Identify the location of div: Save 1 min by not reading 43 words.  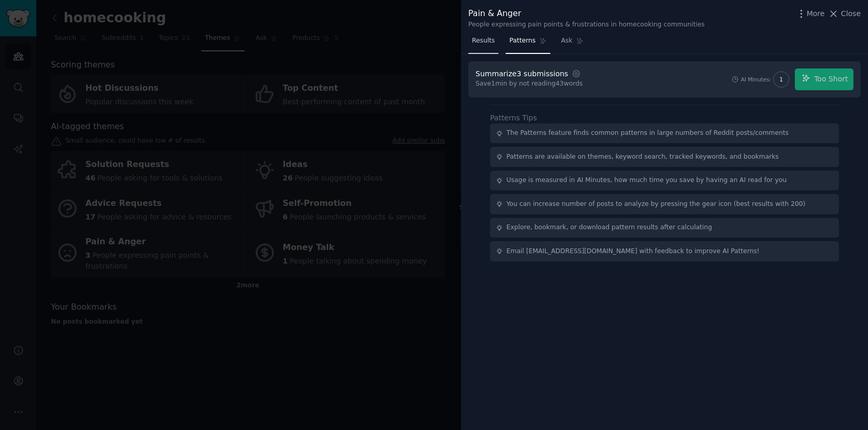
(529, 84).